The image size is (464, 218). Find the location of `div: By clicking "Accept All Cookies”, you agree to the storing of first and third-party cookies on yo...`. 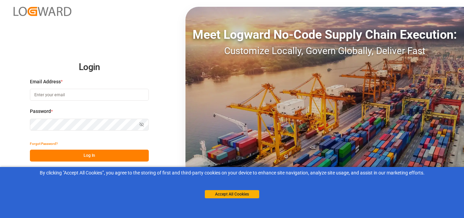

div: By clicking "Accept All Cookies”, you agree to the storing of first and third-party cookies on yo... is located at coordinates (232, 173).